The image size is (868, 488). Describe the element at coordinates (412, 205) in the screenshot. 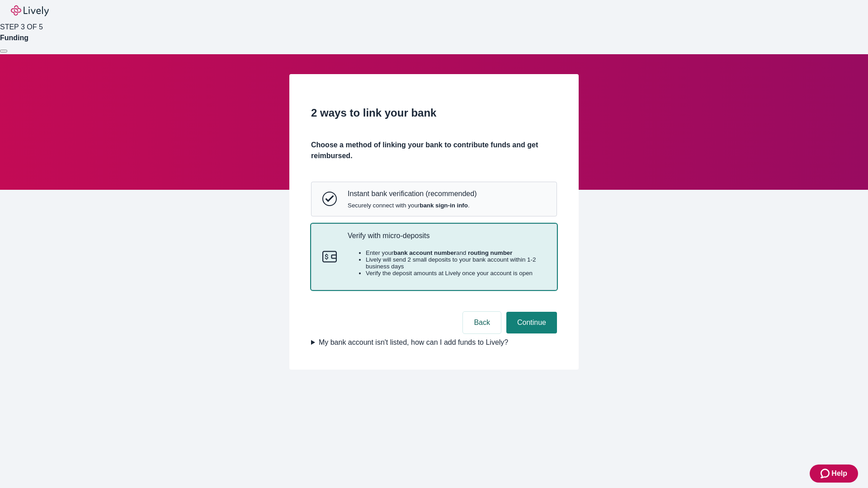

I see `span: Securely connect with your .` at that location.